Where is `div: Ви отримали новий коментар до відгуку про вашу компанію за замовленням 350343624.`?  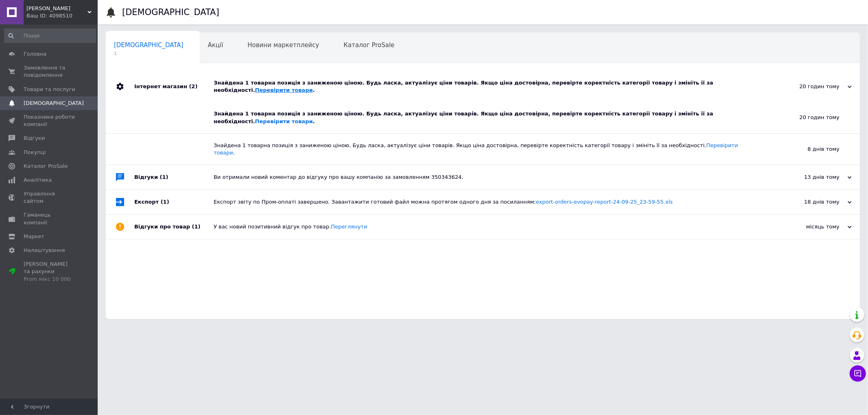 div: Ви отримали новий коментар до відгуку про вашу компанію за замовленням 350343624. is located at coordinates (492, 177).